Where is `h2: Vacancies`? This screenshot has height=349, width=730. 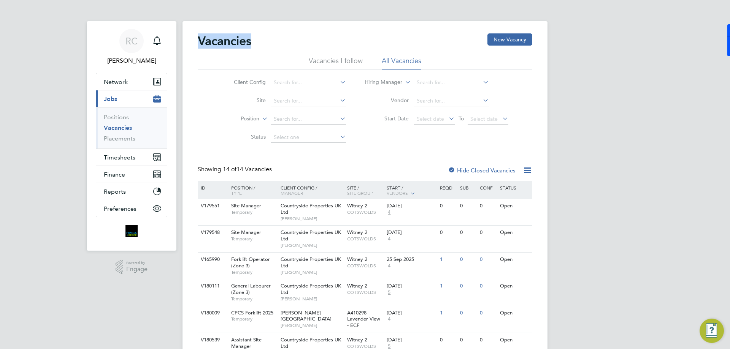
h2: Vacancies is located at coordinates (224, 41).